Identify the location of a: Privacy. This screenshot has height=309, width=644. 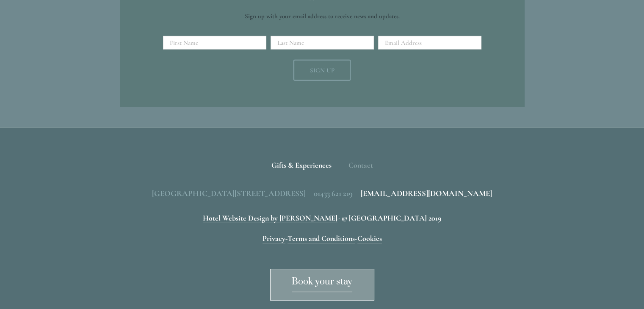
(274, 238).